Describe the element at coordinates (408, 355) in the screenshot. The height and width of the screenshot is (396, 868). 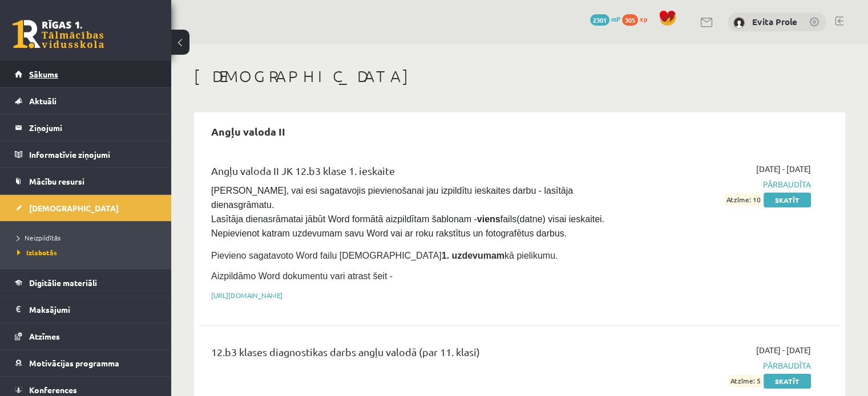
I see `div: 12.b3 klases diagnostikas darbs angļu valodā (par 11. klasi)` at that location.